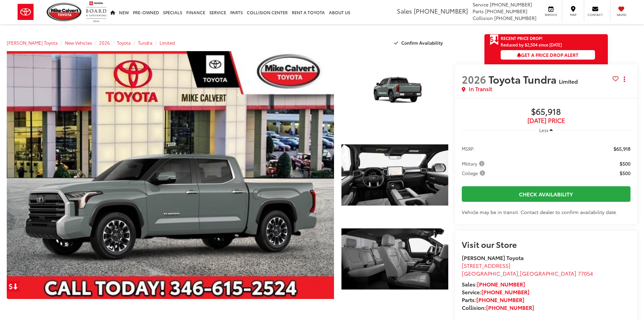 This screenshot has width=644, height=320. What do you see at coordinates (475, 173) in the screenshot?
I see `button: College` at bounding box center [475, 173].